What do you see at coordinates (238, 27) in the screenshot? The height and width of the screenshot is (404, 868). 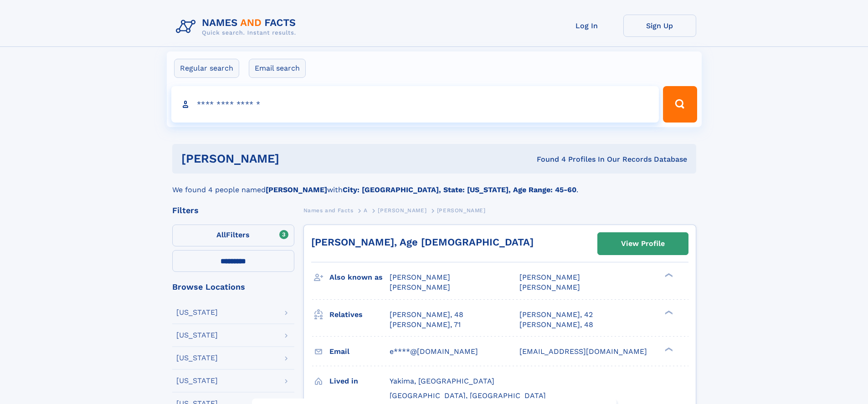 I see `img: Logo Names and Facts` at bounding box center [238, 27].